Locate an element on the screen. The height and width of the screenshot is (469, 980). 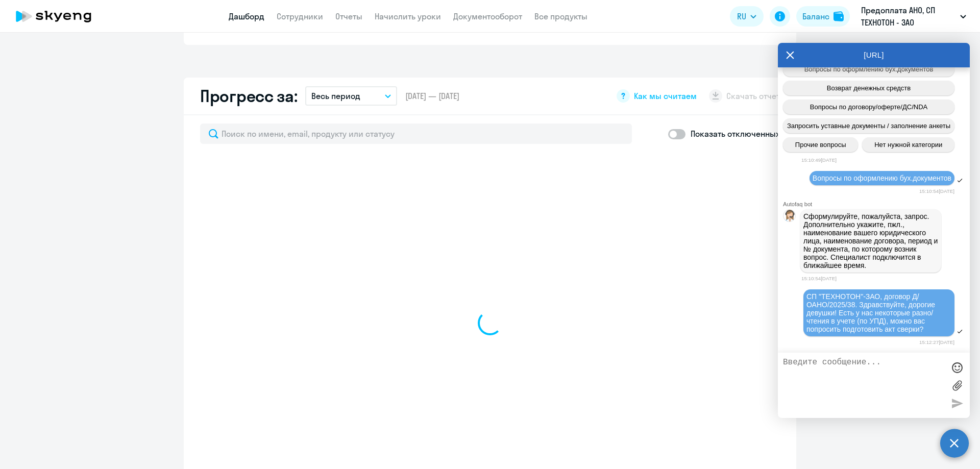
span: RU is located at coordinates (741, 16).